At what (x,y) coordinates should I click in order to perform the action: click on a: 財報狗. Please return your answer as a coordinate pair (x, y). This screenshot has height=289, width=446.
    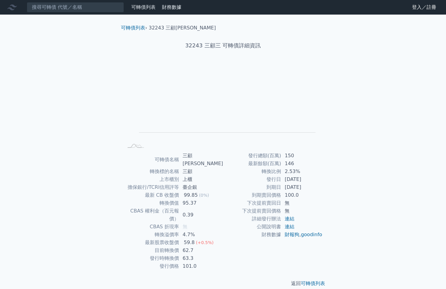
    Looking at the image, I should click on (292, 234).